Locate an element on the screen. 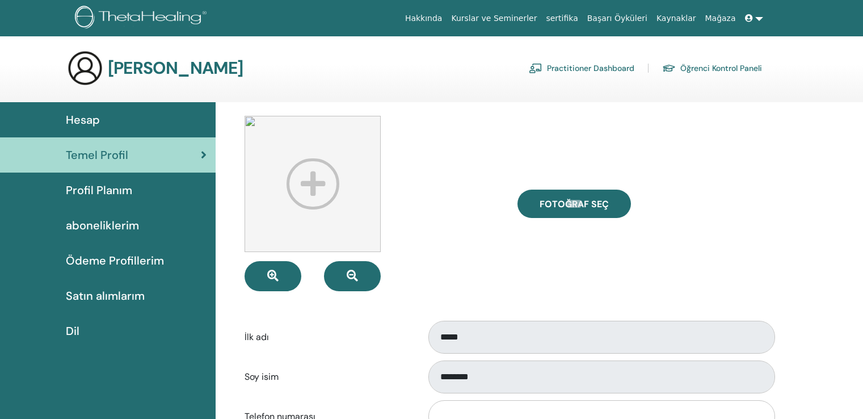 Image resolution: width=863 pixels, height=419 pixels. a: Kurslar ve Seminerler is located at coordinates (494, 18).